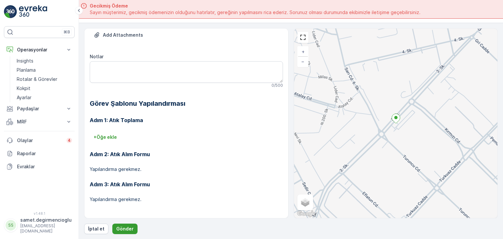 This screenshot has width=503, height=239. What do you see at coordinates (67, 32) in the screenshot?
I see `p: ⌘B` at bounding box center [67, 32].